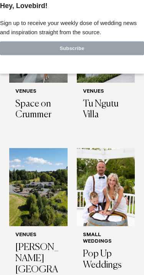 This screenshot has width=144, height=275. Describe the element at coordinates (72, 116) in the screenshot. I see `span: Sign up to receive your weekly dose of wedding news and inspiration straight from the source.` at that location.